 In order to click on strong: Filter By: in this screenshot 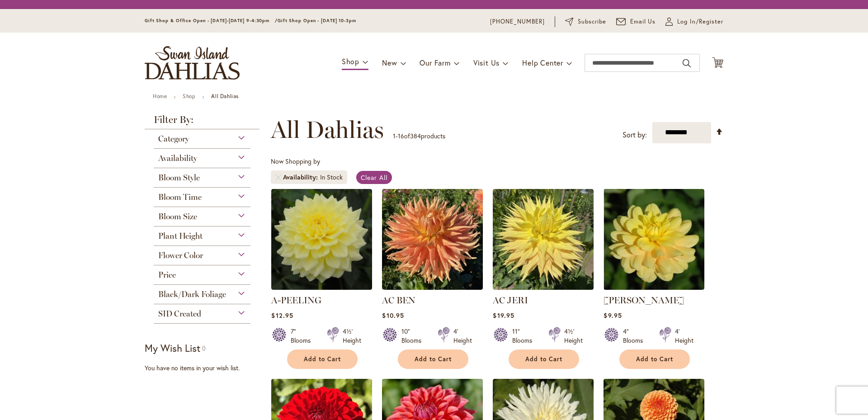, I will do `click(202, 122)`.